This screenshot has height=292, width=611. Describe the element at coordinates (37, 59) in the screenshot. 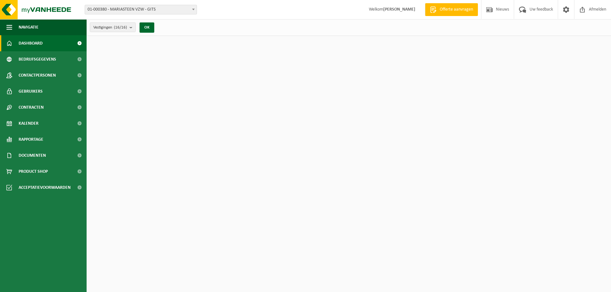

I see `span: Bedrijfsgegevens` at that location.